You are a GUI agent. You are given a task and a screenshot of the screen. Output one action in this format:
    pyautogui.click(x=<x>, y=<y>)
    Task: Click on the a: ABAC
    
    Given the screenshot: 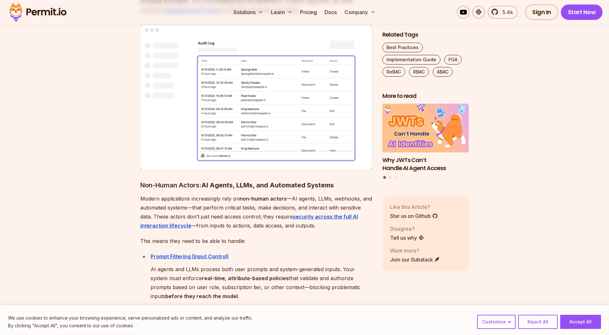 What is the action you would take?
    pyautogui.click(x=443, y=72)
    